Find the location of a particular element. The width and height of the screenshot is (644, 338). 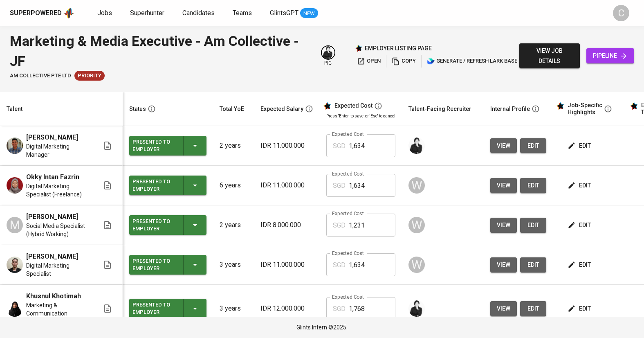

p: employer listing page is located at coordinates (398, 48).